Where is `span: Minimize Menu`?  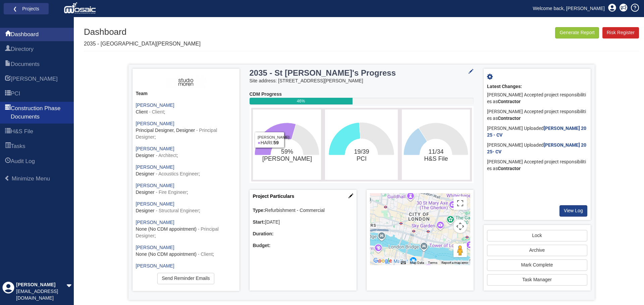 span: Minimize Menu is located at coordinates (31, 179).